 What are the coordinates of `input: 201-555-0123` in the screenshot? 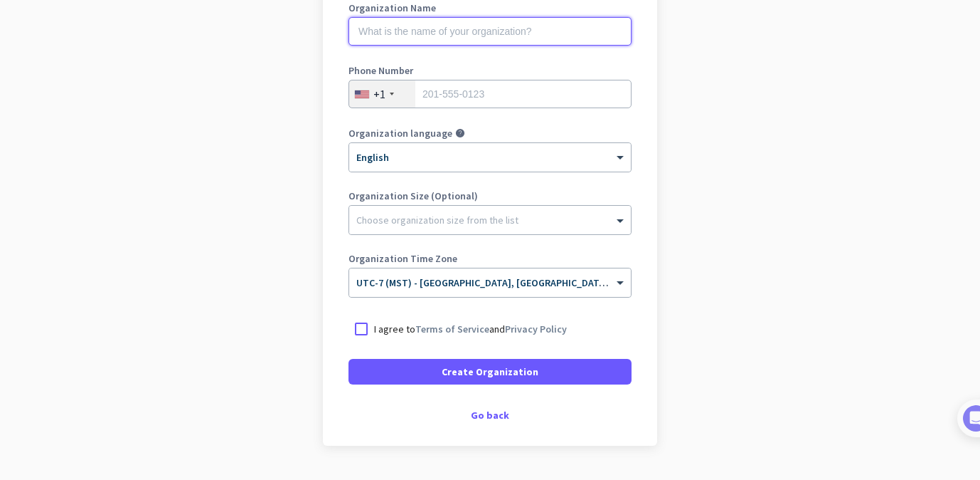 It's located at (490, 94).